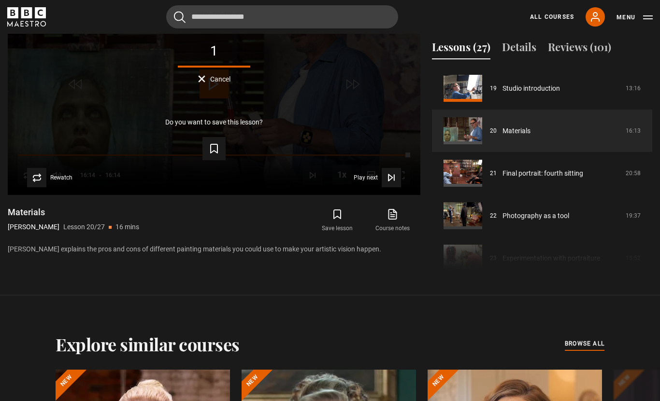 The width and height of the screenshot is (660, 401). What do you see at coordinates (27, 17) in the screenshot?
I see `svg: BBC Maestro` at bounding box center [27, 17].